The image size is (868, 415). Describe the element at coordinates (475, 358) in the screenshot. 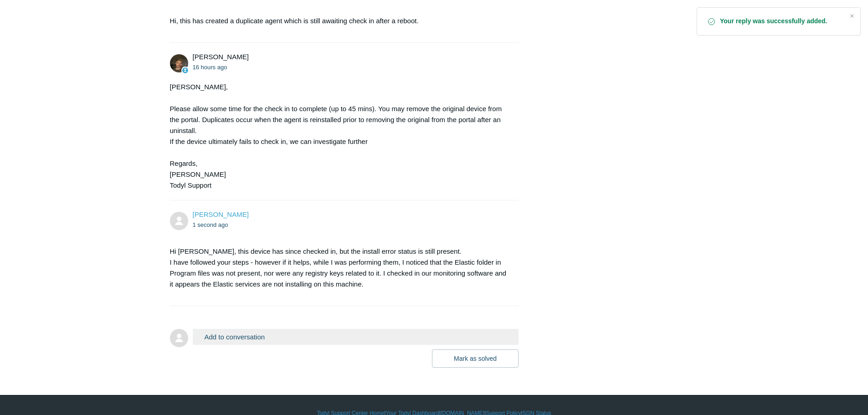

I see `button: Mark as solved` at that location.